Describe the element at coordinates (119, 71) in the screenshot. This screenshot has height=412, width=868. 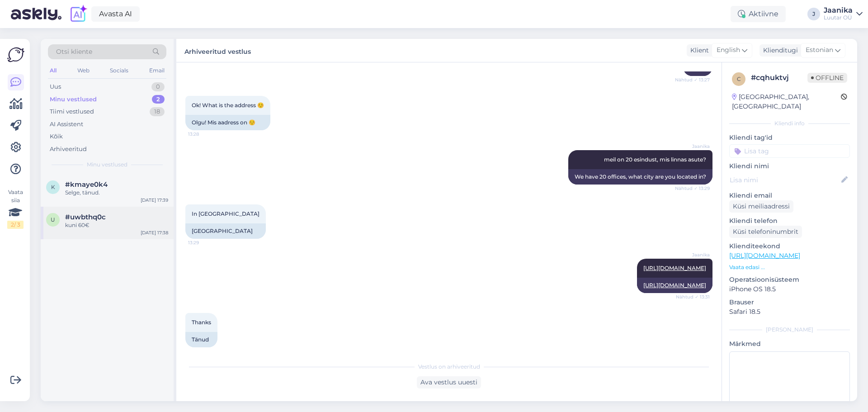
I see `div: Socials` at that location.